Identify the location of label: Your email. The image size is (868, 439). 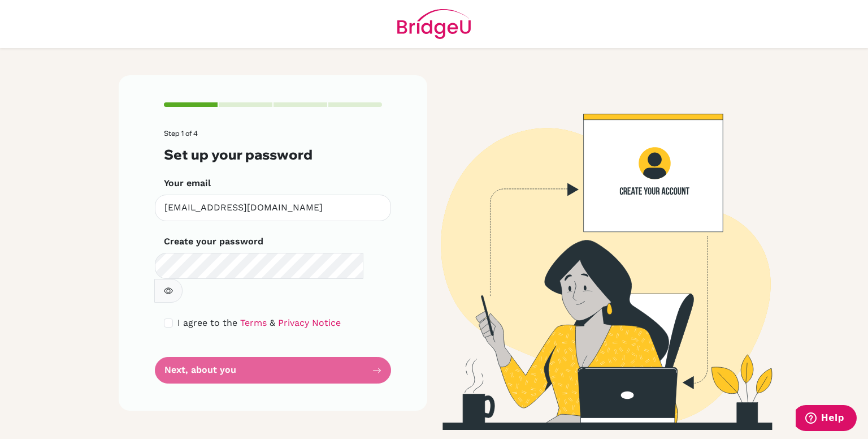
(187, 184).